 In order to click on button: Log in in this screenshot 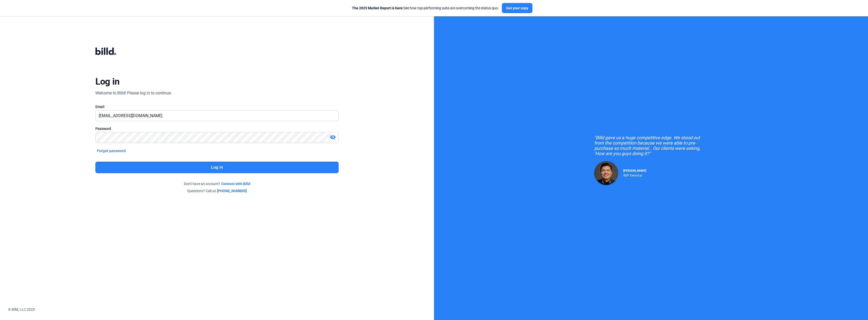, I will do `click(217, 168)`.